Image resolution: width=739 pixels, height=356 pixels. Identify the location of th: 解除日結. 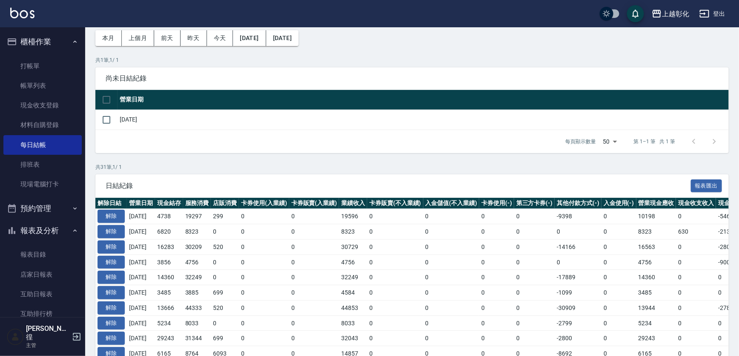
(111, 203).